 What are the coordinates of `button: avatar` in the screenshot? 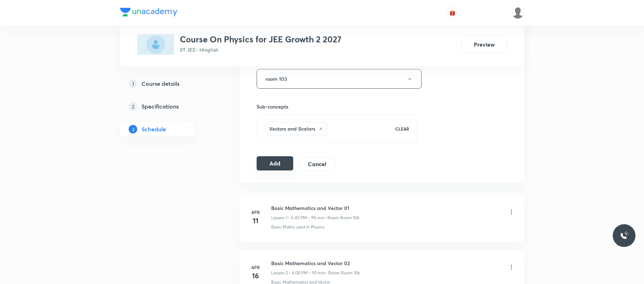 It's located at (453, 13).